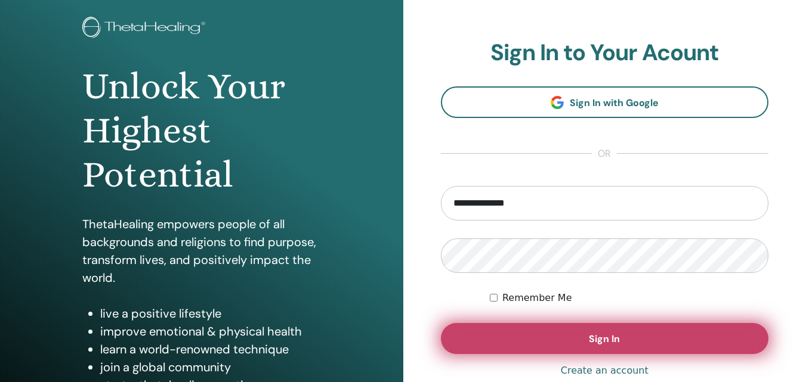 The width and height of the screenshot is (806, 382). Describe the element at coordinates (537, 298) in the screenshot. I see `label: Remember Me` at that location.